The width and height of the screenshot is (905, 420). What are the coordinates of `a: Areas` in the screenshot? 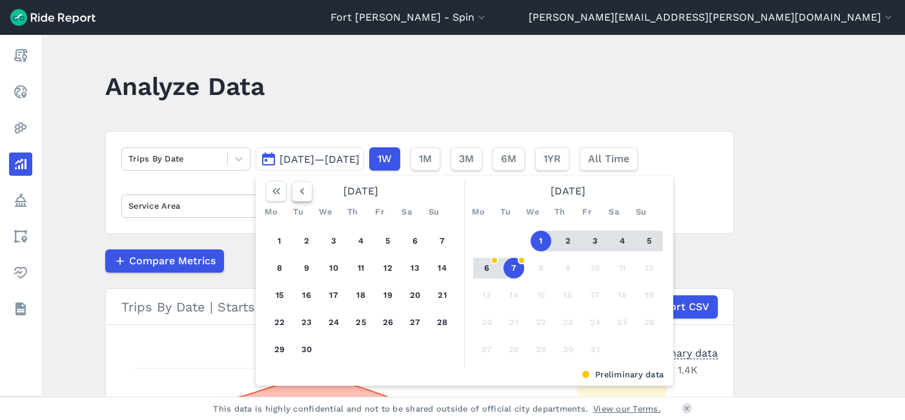 It's located at (21, 236).